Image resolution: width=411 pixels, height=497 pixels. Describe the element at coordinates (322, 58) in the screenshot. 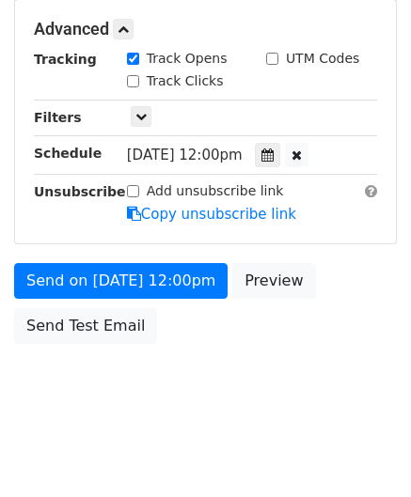

I see `label: UTM Codes` at that location.